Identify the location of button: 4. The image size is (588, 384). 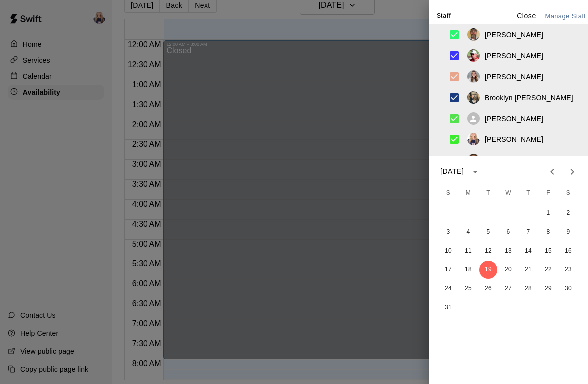
(468, 232).